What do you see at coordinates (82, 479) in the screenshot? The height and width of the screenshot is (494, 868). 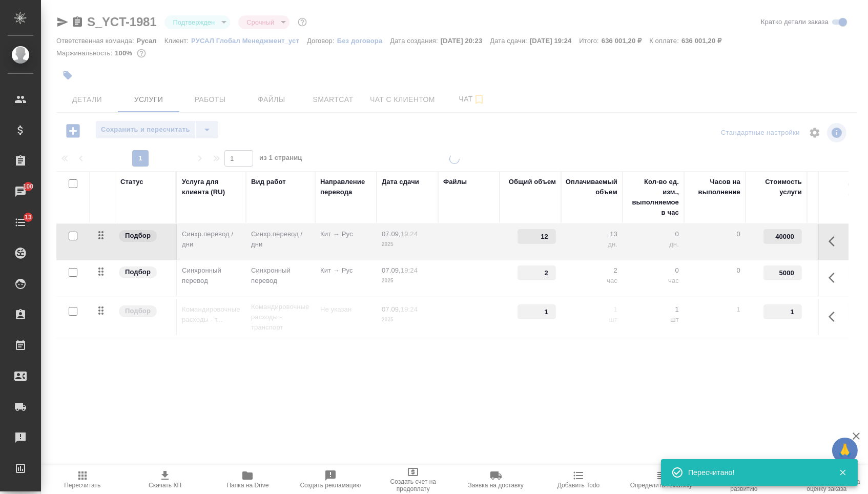 I see `button: Пересчитать` at bounding box center [82, 479].